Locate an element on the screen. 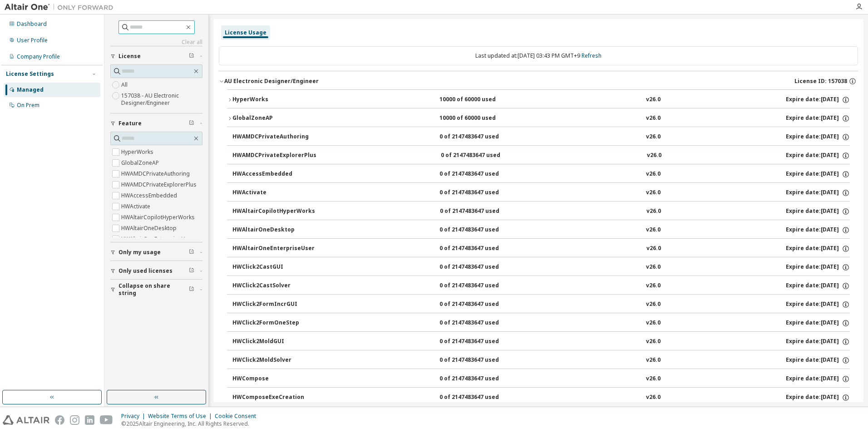 The height and width of the screenshot is (433, 868). img: Altair One is located at coordinates (61, 7).